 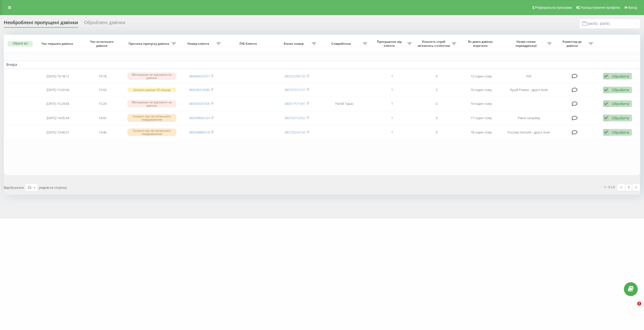 What do you see at coordinates (199, 132) in the screenshot?
I see `a: 380508880018` at bounding box center [199, 132].